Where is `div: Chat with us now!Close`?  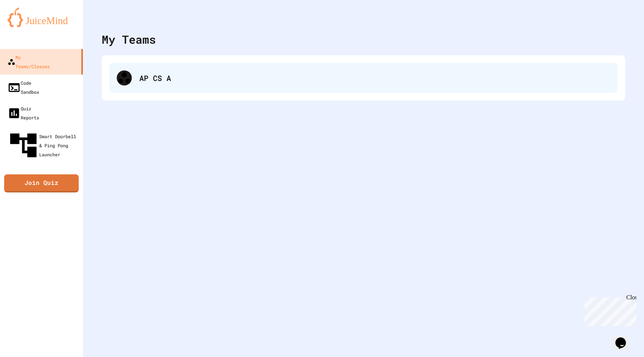
div: Chat with us now!Close is located at coordinates (27, 25).